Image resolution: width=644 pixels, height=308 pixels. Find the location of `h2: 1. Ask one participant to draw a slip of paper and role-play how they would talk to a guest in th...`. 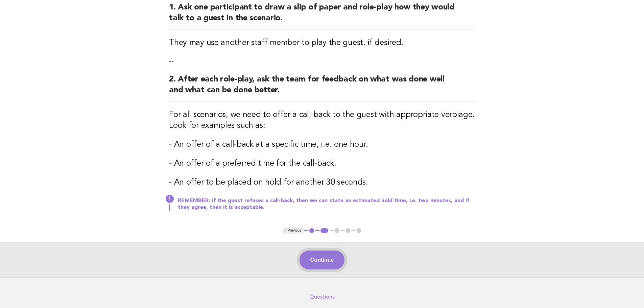

h2: 1. Ask one participant to draw a slip of paper and role-play how they would talk to a guest in th... is located at coordinates (321, 15).